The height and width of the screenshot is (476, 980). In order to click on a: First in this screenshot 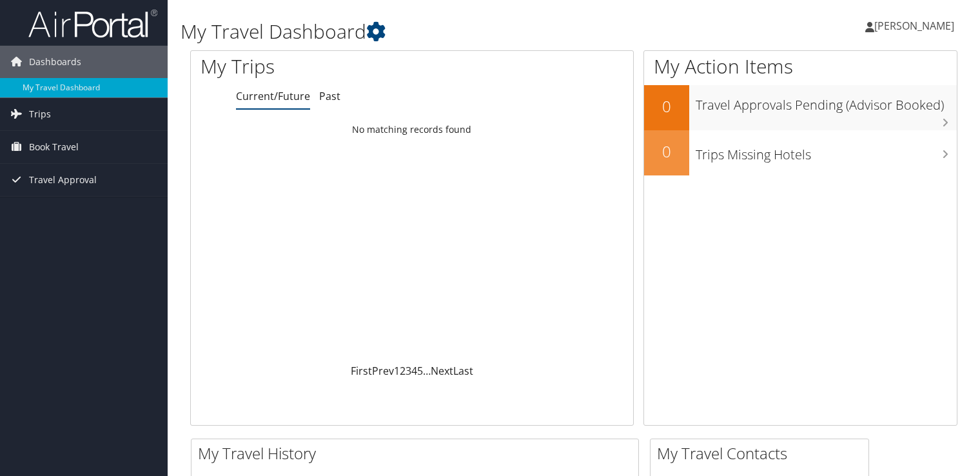, I will do `click(361, 371)`.